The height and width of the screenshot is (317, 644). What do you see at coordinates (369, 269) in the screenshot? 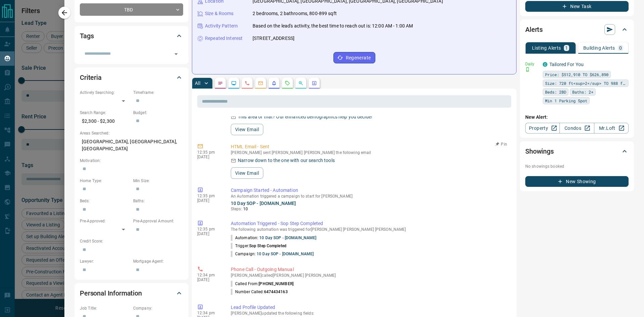
I see `p: Phone Call - Outgoing Manual` at bounding box center [369, 269].